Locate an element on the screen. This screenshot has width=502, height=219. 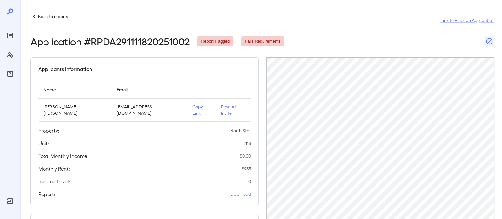
th: Name is located at coordinates (75, 89).